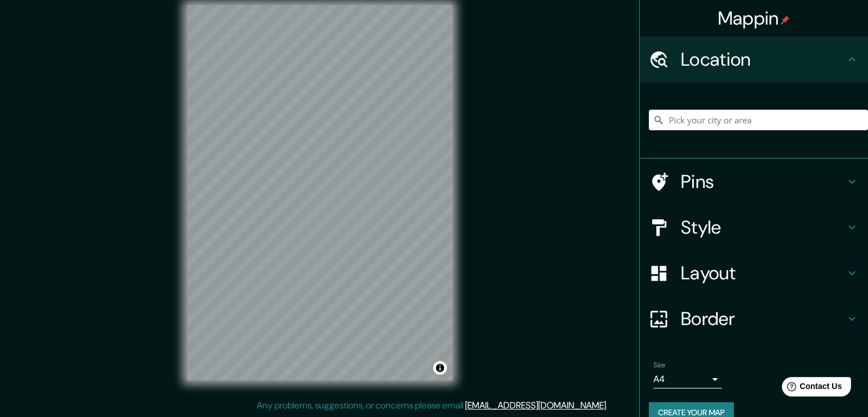  What do you see at coordinates (754, 319) in the screenshot?
I see `div: Border` at bounding box center [754, 319].